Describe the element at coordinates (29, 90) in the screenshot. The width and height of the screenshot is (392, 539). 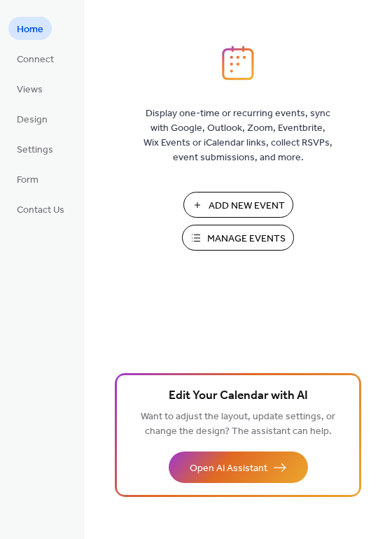
I see `span: Views` at that location.